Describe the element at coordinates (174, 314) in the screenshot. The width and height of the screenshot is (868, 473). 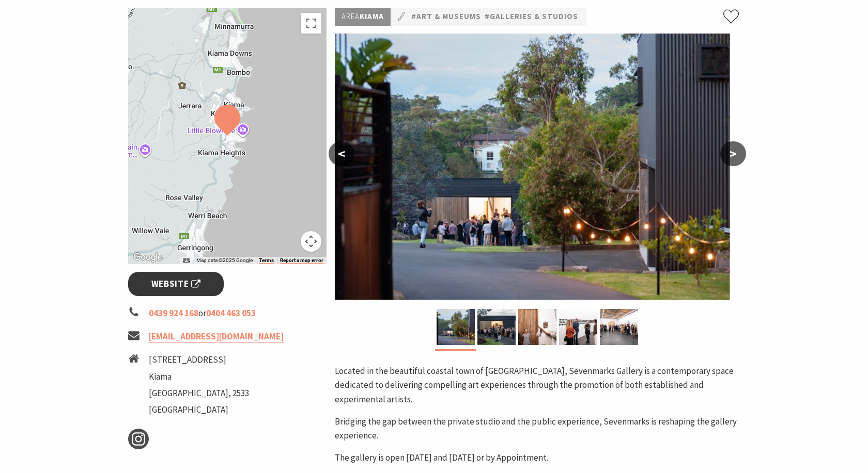
I see `a: 0439 924 168` at that location.